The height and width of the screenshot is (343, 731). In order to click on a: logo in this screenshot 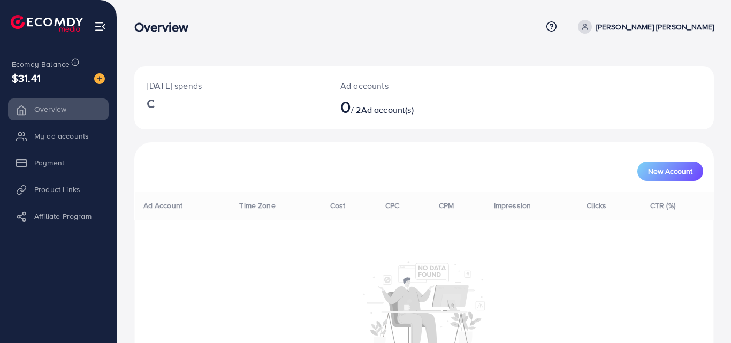, I will do `click(47, 23)`.